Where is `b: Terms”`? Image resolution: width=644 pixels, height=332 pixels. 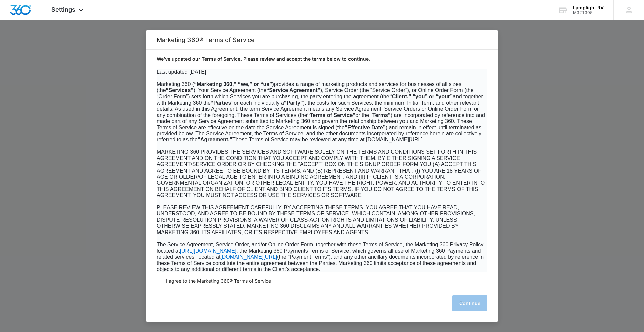
b: Terms” is located at coordinates (381, 115).